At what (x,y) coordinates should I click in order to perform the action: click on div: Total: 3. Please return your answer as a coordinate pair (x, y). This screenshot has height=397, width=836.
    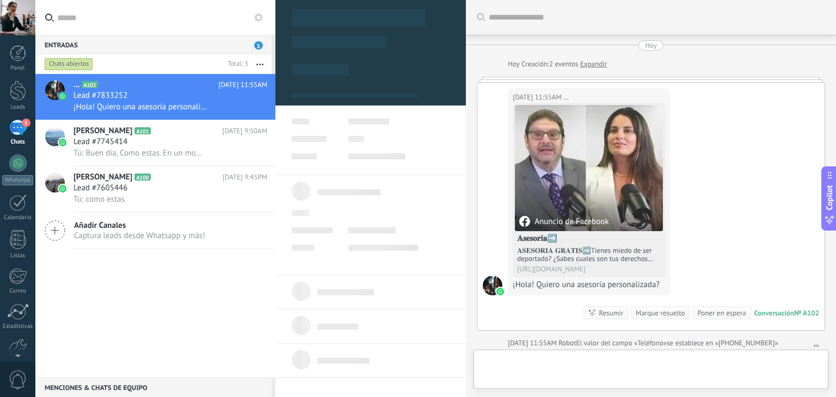
    Looking at the image, I should click on (236, 64).